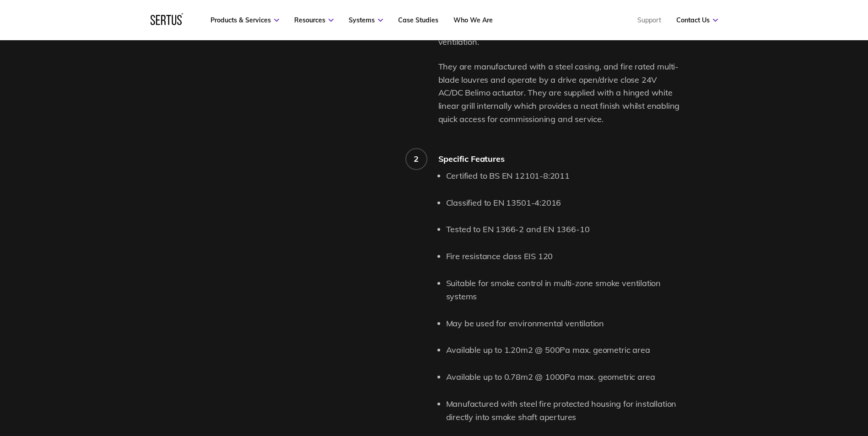 This screenshot has width=868, height=436. I want to click on div: 2, so click(416, 159).